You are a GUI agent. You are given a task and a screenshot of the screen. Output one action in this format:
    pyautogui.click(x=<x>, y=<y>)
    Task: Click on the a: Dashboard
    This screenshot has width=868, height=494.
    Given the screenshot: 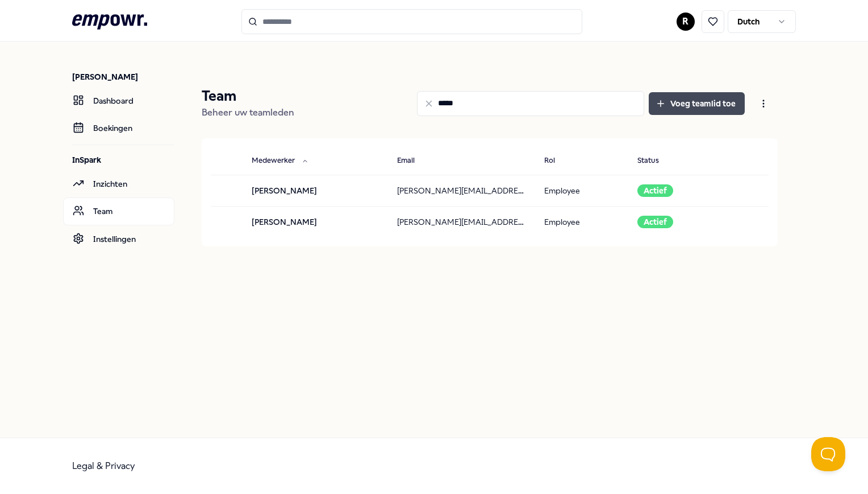 What is the action you would take?
    pyautogui.click(x=119, y=101)
    